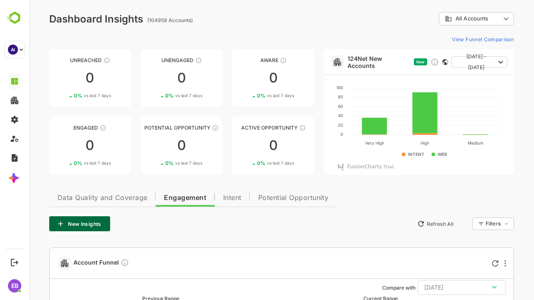 This screenshot has height=300, width=534. What do you see at coordinates (447, 143) in the screenshot?
I see `text: Medium` at bounding box center [447, 143].